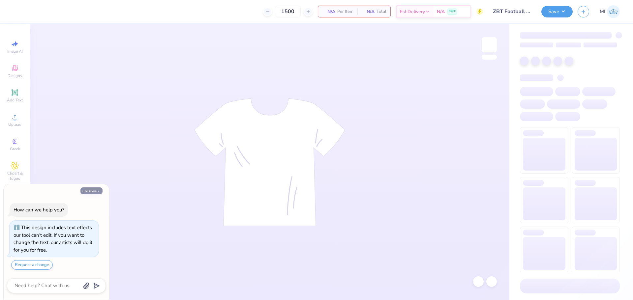 Image resolution: width=633 pixels, height=300 pixels. What do you see at coordinates (452, 12) in the screenshot?
I see `span: FREE` at bounding box center [452, 12].